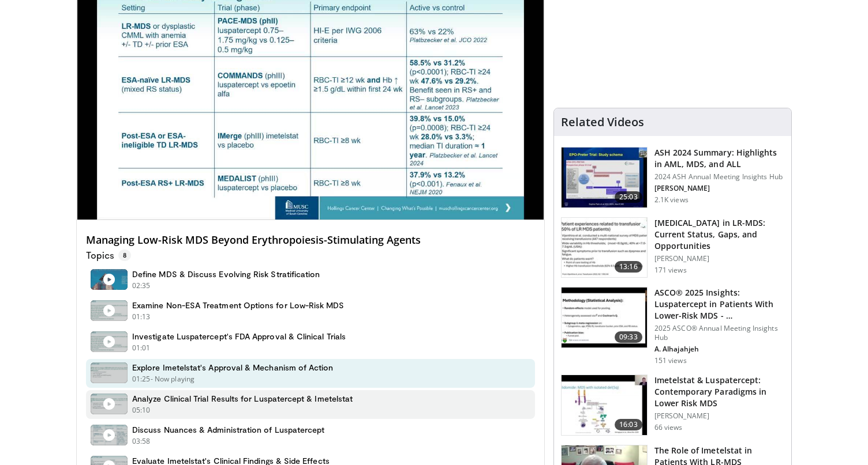  What do you see at coordinates (141, 317) in the screenshot?
I see `p: 01:13` at bounding box center [141, 317].